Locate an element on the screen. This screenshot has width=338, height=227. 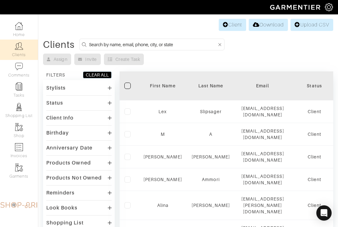
a: Ammori is located at coordinates (210, 179).